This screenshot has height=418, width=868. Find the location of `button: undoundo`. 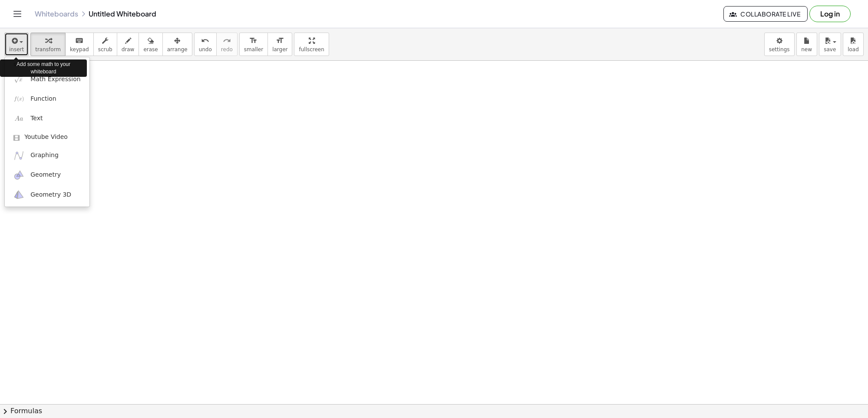

button: undoundo is located at coordinates (205, 45).